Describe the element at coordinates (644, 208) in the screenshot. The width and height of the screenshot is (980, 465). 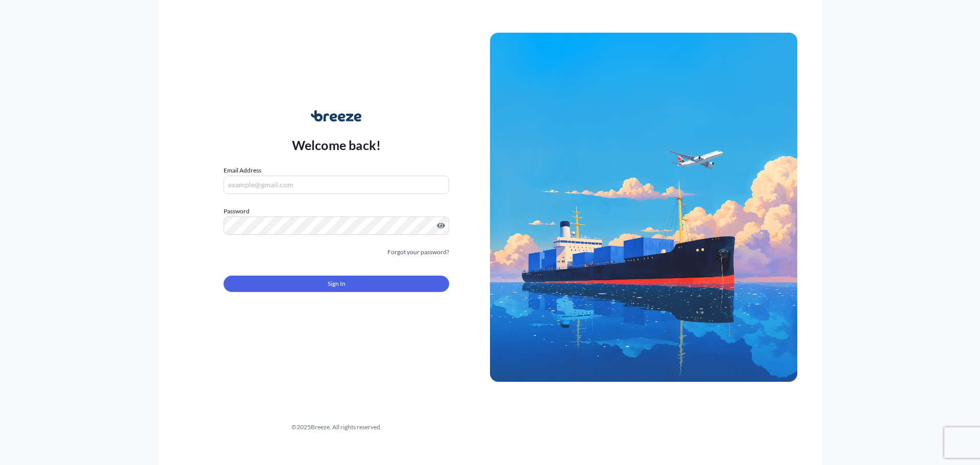
I see `img: Ship illustration` at that location.